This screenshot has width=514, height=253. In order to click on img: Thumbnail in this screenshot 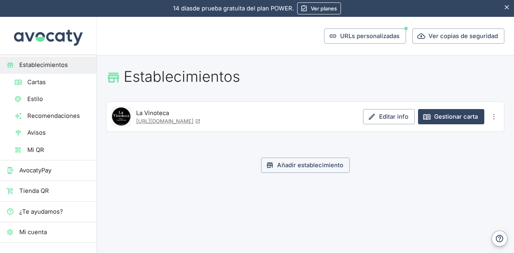, I will do `click(121, 117)`.